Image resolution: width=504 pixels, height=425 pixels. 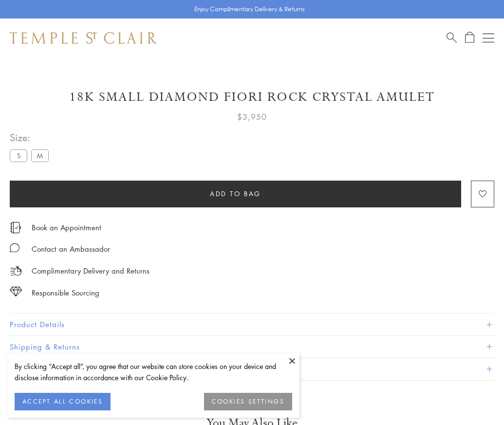 What do you see at coordinates (252, 325) in the screenshot?
I see `button: Product Details` at bounding box center [252, 325].